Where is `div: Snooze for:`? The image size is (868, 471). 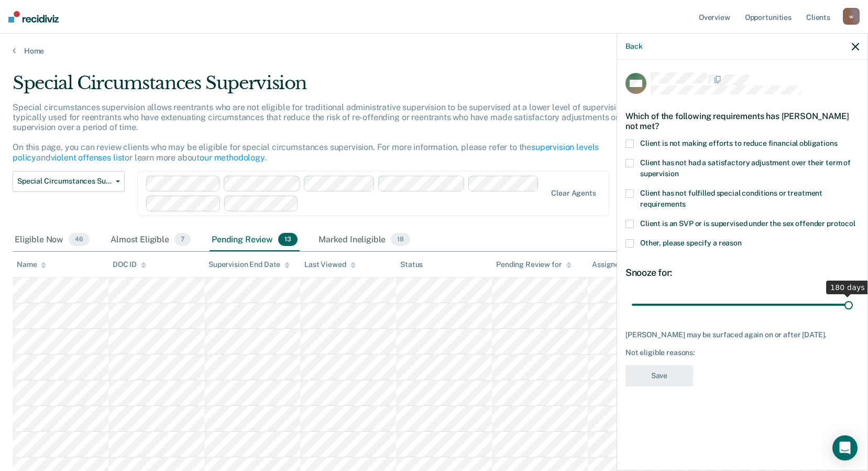 div: Snooze for: is located at coordinates (743, 273).